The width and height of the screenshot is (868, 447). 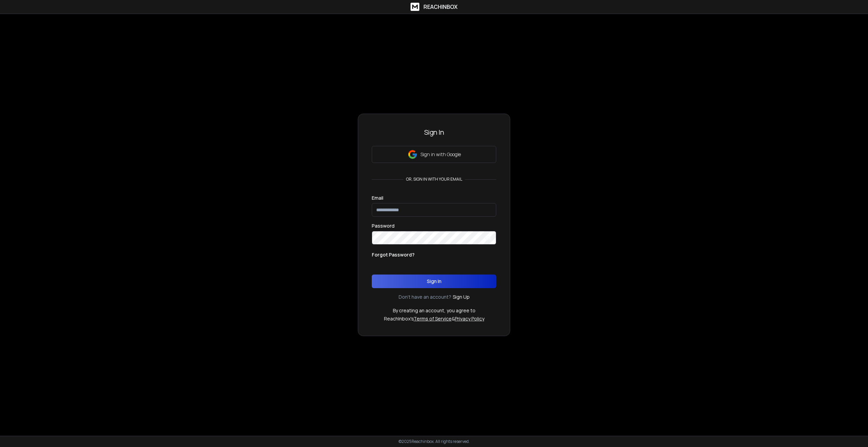 What do you see at coordinates (393, 255) in the screenshot?
I see `p: Forgot Password?` at bounding box center [393, 255].